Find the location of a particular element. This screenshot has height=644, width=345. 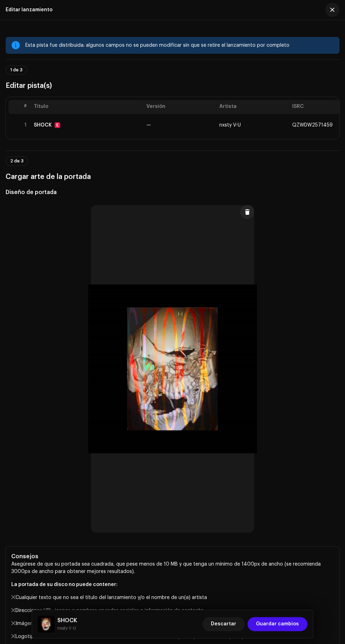

span: 2 de 3 is located at coordinates (17, 161).